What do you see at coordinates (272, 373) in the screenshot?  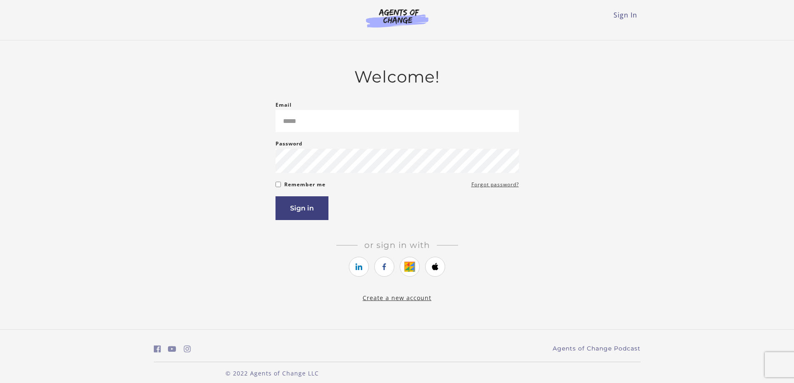 I see `p: © 2022 Agents of Change LLC` at bounding box center [272, 373].